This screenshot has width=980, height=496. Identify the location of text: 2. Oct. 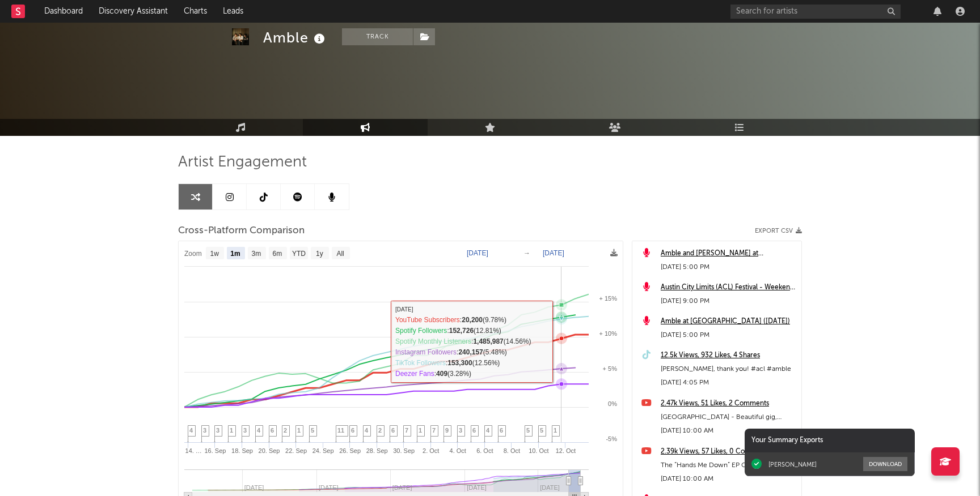
(430, 451).